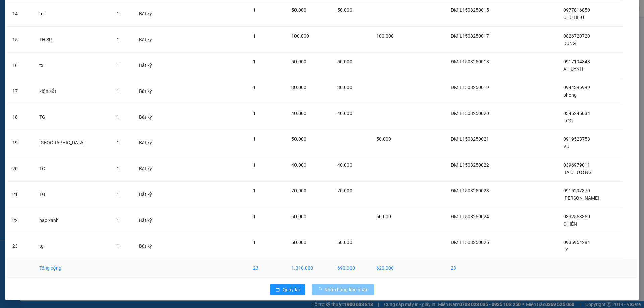 This screenshot has width=644, height=308. What do you see at coordinates (278, 290) in the screenshot?
I see `span: rollback` at bounding box center [278, 290].